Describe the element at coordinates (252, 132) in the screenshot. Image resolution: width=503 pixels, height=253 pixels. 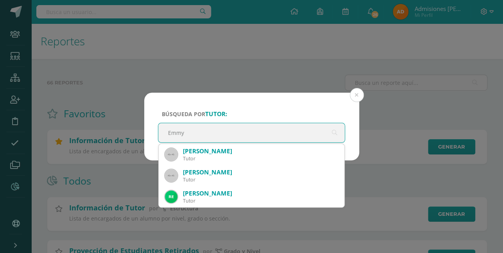
I see `input: ej. Nicholas Alekzander, etc.` at that location.